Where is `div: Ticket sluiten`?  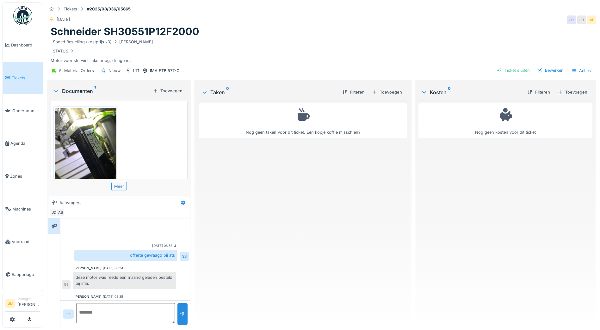 div: Ticket sluiten is located at coordinates (514, 70).